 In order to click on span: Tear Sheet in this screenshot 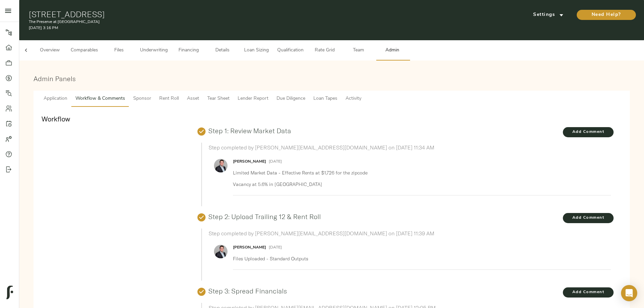, I will do `click(219, 99)`.